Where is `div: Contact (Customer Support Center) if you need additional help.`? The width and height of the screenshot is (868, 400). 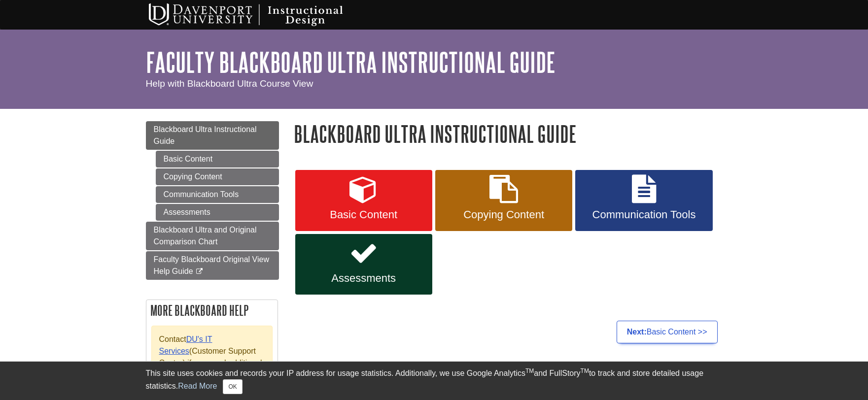
div: Contact (Customer Support Center) if you need additional help. is located at coordinates (212, 357).